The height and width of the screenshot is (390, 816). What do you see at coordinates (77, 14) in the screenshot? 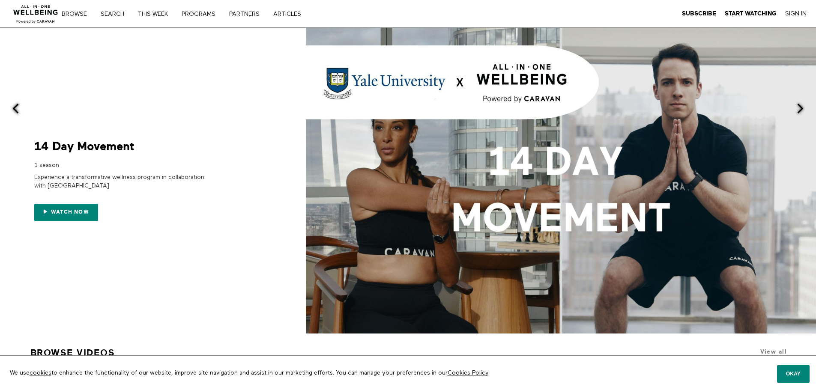
I see `a: Browse` at bounding box center [77, 14].